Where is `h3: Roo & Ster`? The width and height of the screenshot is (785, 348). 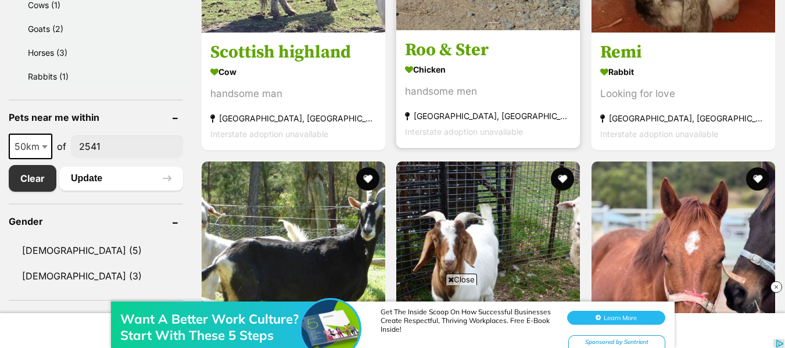 h3: Roo & Ster is located at coordinates (488, 50).